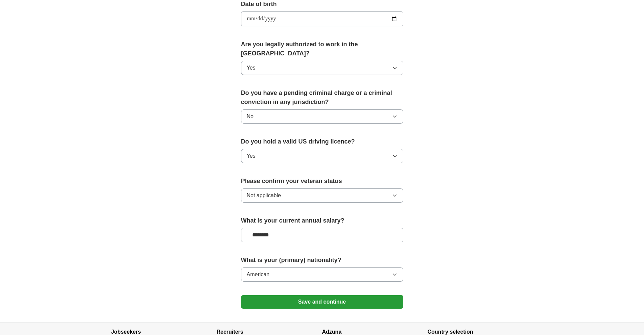  Describe the element at coordinates (322, 275) in the screenshot. I see `button: American` at that location.